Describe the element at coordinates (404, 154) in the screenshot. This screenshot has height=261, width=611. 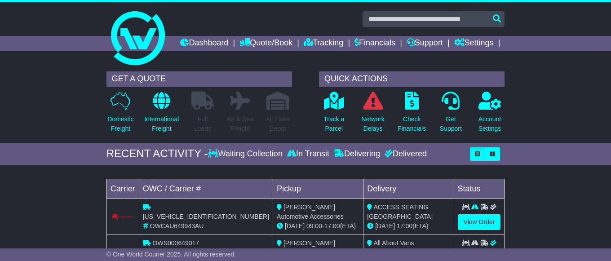
I see `div: Delivered` at that location.